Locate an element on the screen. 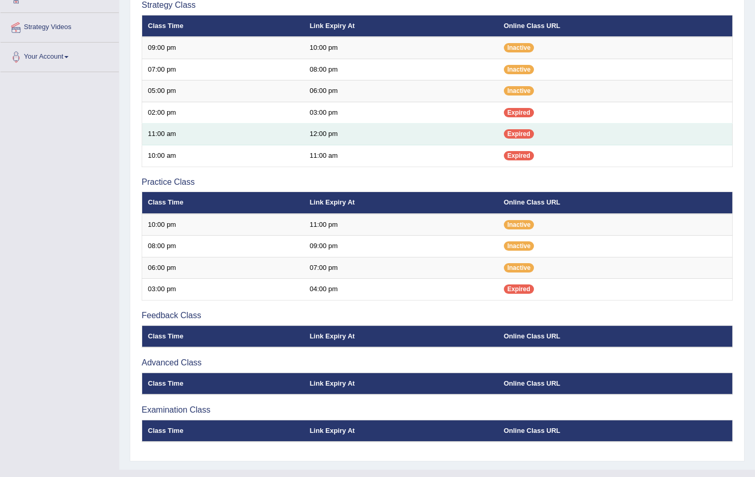 The image size is (755, 477). td: 04:00 pm is located at coordinates (401, 289).